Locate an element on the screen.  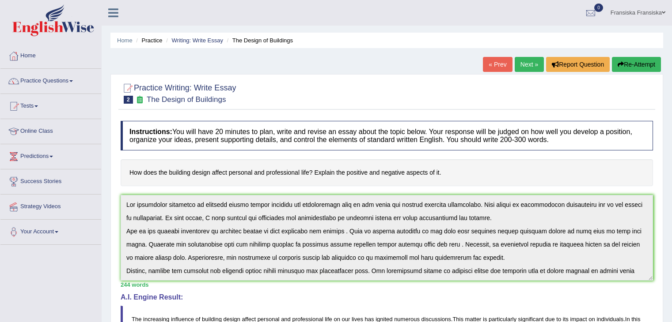
b: Instructions: is located at coordinates (151, 132).